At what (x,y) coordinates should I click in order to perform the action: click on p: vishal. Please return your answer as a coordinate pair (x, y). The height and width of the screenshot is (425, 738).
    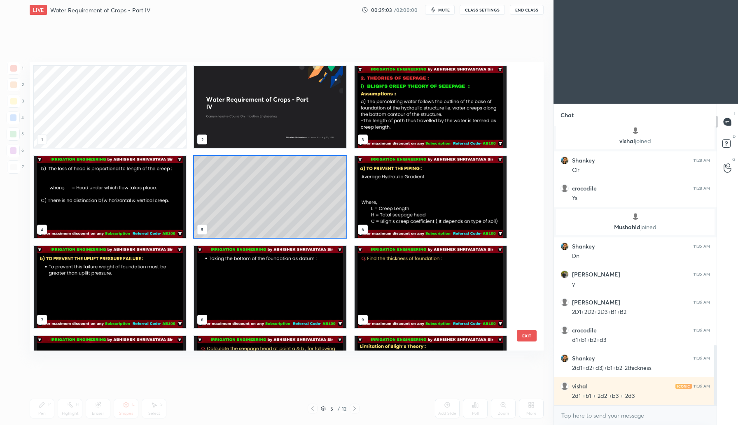
    Looking at the image, I should click on (635, 141).